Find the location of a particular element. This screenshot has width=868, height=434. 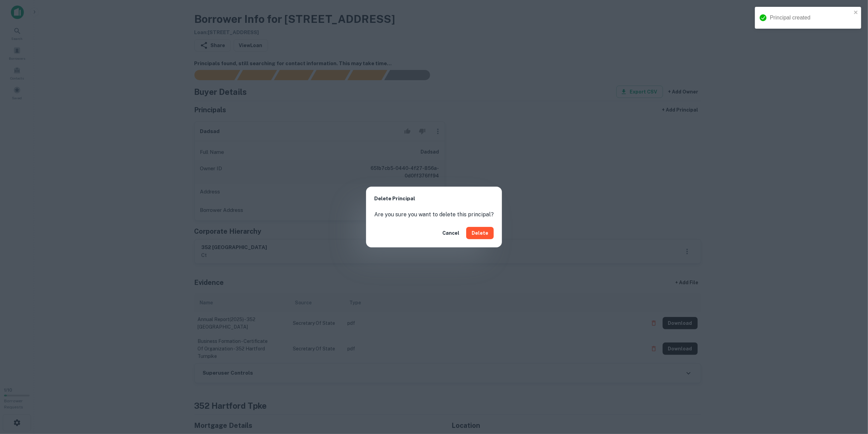

button: Cancel is located at coordinates (451, 233).